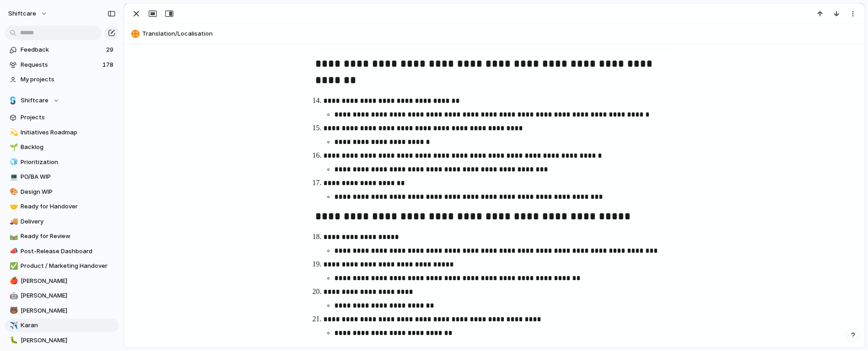  What do you see at coordinates (28, 14) in the screenshot?
I see `button: shiftcare` at bounding box center [28, 14].